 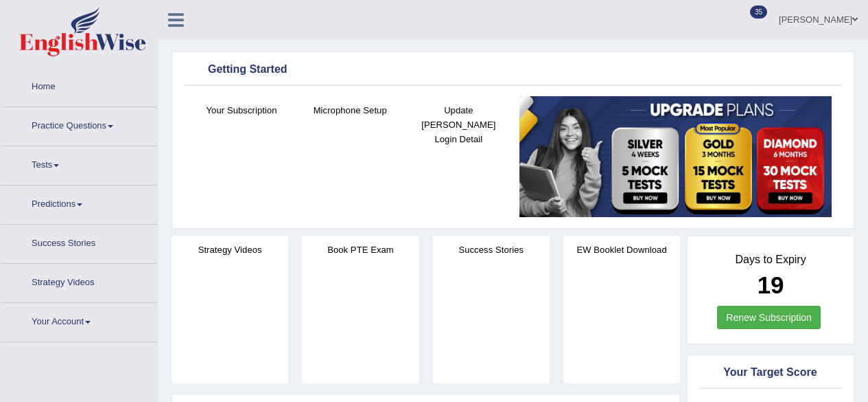 What do you see at coordinates (771, 260) in the screenshot?
I see `h4: Days to Expiry` at bounding box center [771, 260].